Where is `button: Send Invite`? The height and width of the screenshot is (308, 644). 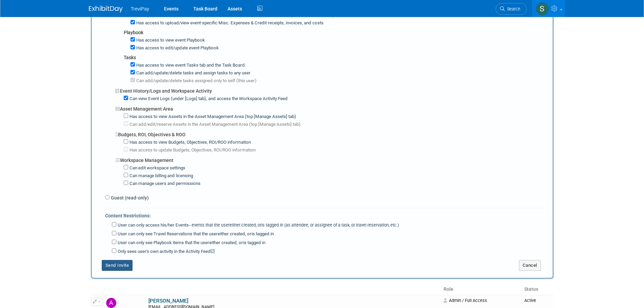
button: Send Invite is located at coordinates (117, 266).